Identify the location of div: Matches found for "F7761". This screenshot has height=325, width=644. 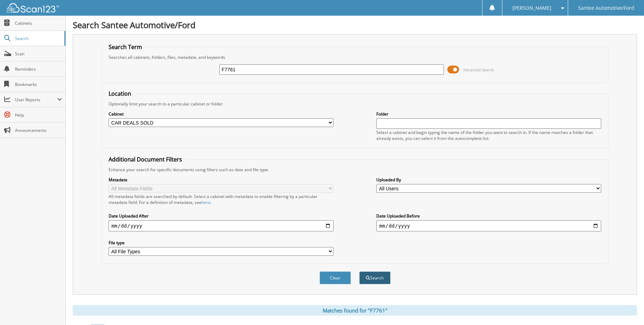
(355, 311).